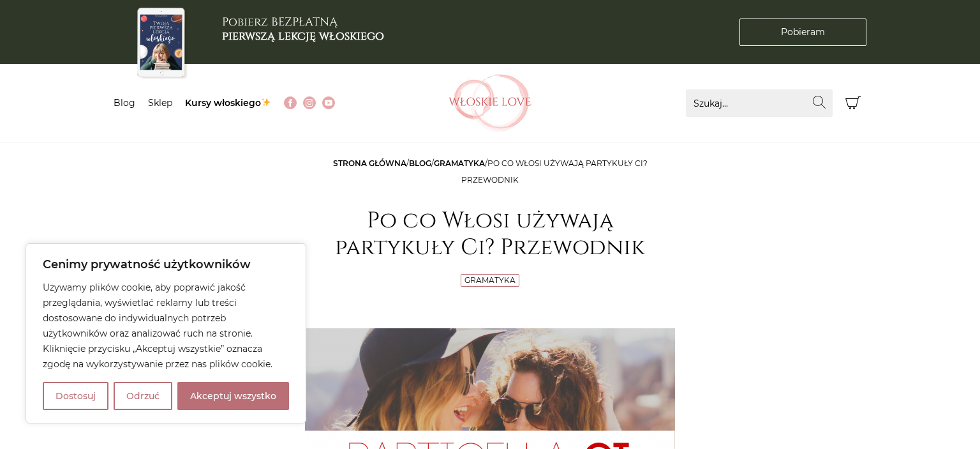 The height and width of the screenshot is (449, 980). I want to click on a: Strona główna, so click(369, 163).